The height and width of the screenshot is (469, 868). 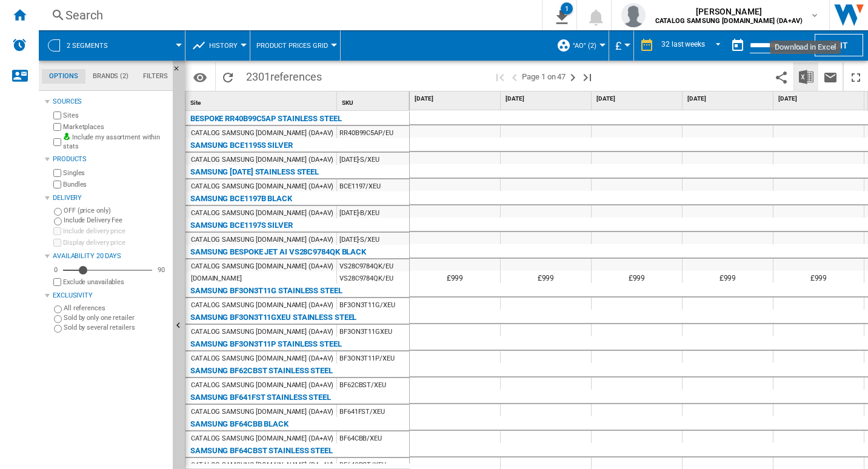 What do you see at coordinates (115, 126) in the screenshot?
I see `label: Marketplaces` at bounding box center [115, 126].